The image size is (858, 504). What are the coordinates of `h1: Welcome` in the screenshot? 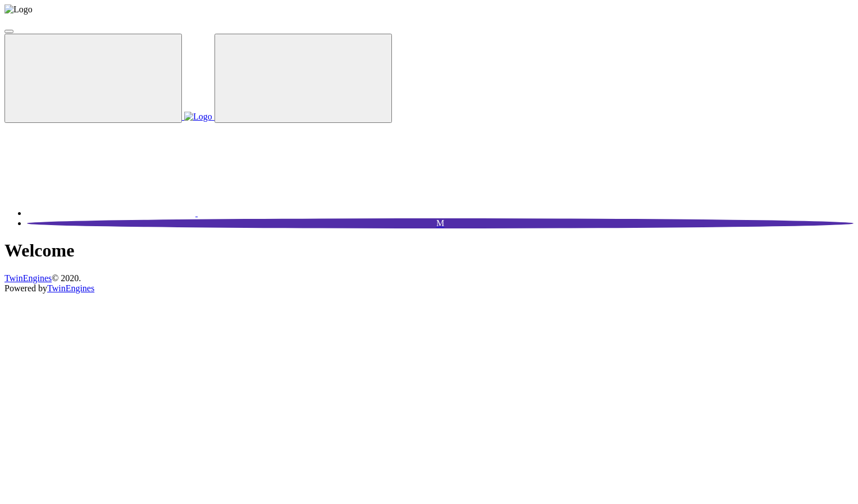 It's located at (429, 251).